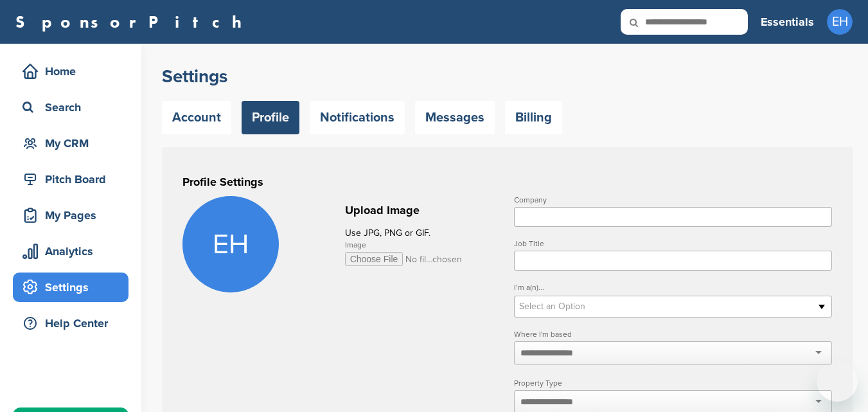 Image resolution: width=868 pixels, height=412 pixels. Describe the element at coordinates (455, 118) in the screenshot. I see `a: Messages` at that location.